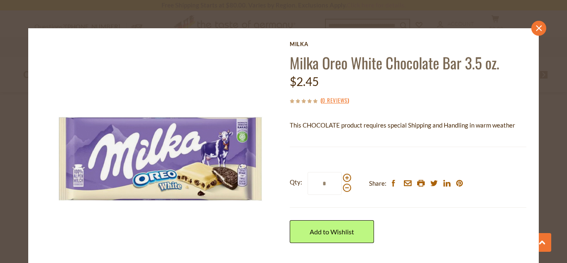  Describe the element at coordinates (408, 44) in the screenshot. I see `a: Milka` at that location.